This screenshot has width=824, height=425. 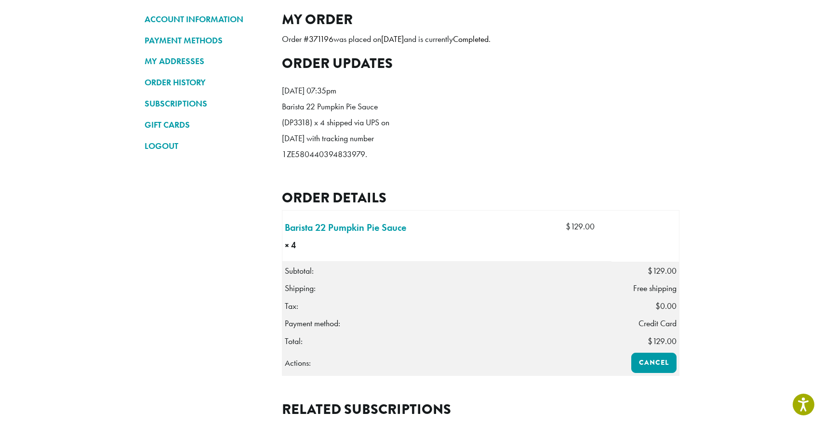 I want to click on mark: 371196, so click(x=321, y=39).